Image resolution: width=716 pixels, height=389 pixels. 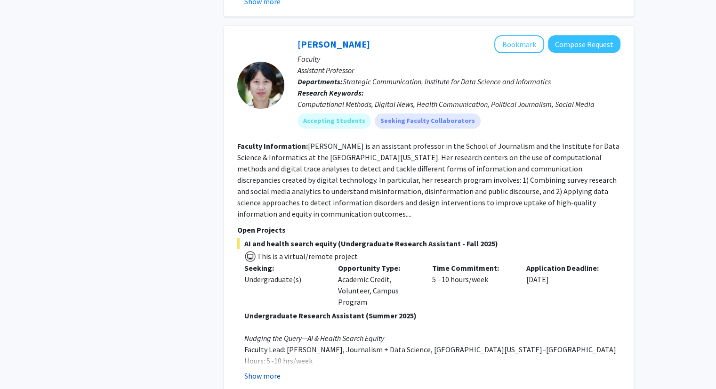 What do you see at coordinates (566, 268) in the screenshot?
I see `p: Application Deadline:` at bounding box center [566, 268].